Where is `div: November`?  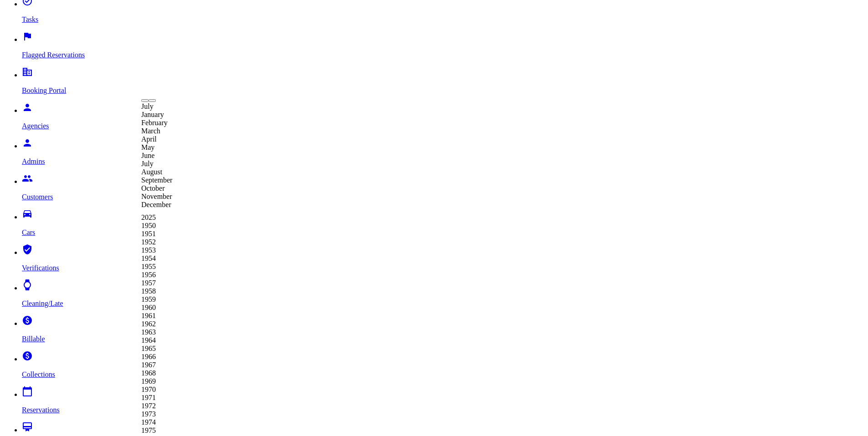 div: November is located at coordinates (189, 196).